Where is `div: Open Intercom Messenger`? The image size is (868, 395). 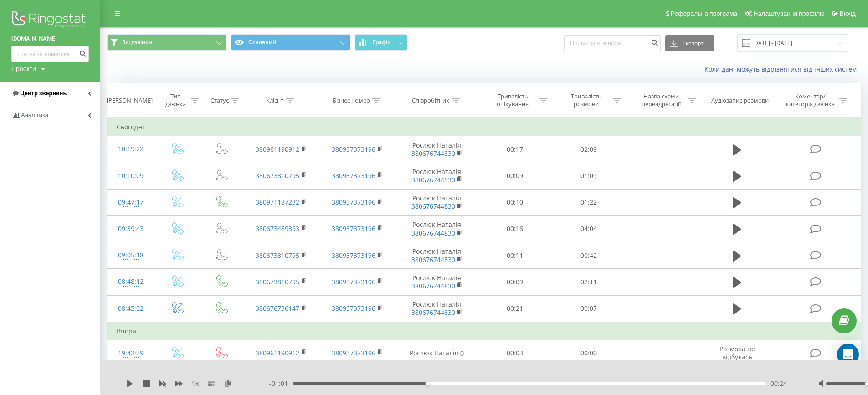
div: Open Intercom Messenger is located at coordinates (848, 354).